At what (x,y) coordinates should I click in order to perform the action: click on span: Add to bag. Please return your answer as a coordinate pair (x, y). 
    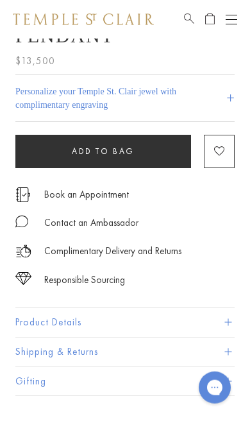
    Looking at the image, I should click on (103, 151).